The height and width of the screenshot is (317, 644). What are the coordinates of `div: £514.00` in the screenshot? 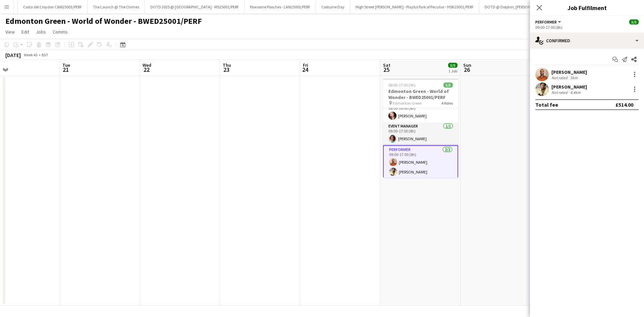 It's located at (625, 105).